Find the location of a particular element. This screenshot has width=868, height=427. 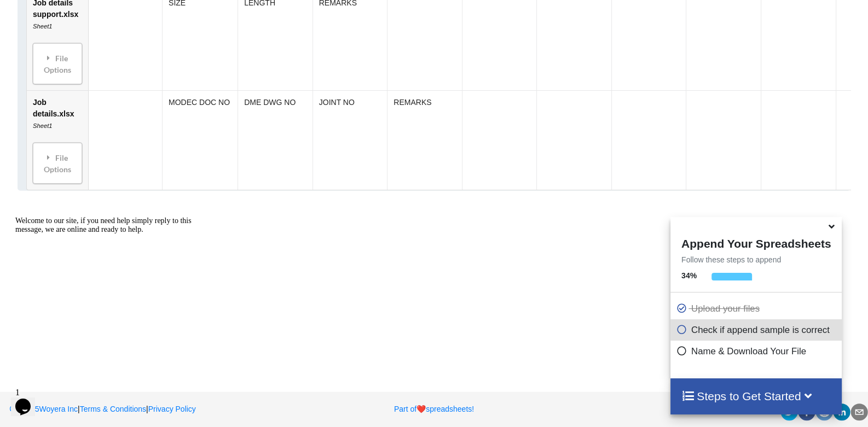

td: Job details.xlsx is located at coordinates (57, 140).